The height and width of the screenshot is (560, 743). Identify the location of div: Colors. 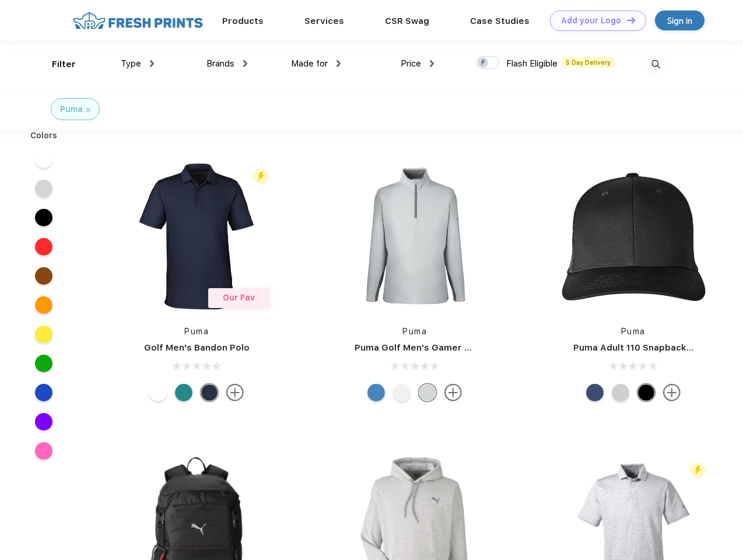
(44, 135).